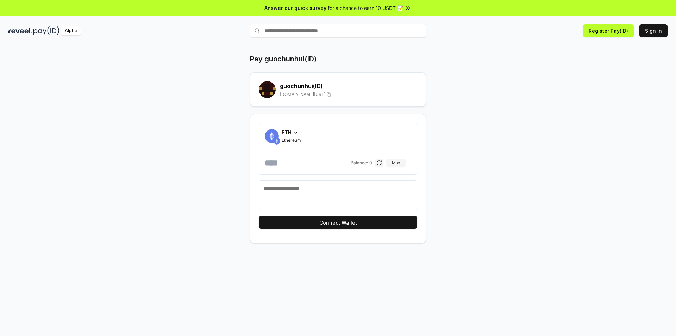  What do you see at coordinates (287, 132) in the screenshot?
I see `span: ETH` at bounding box center [287, 132].